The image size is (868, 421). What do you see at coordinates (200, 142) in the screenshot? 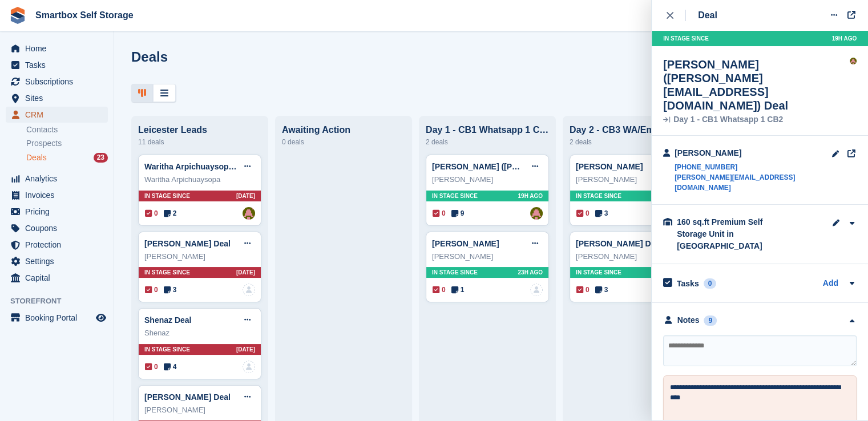
I see `div: 11 deals` at bounding box center [200, 142].